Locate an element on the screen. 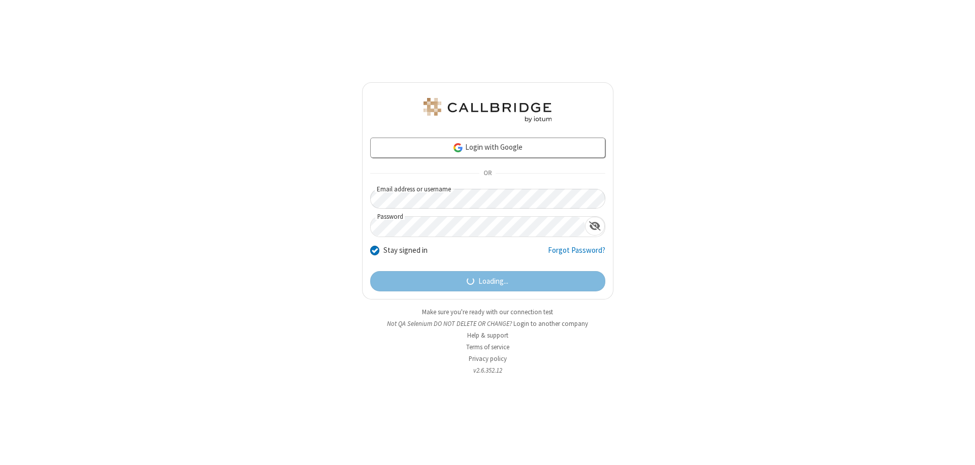 The image size is (975, 465). input: Password is located at coordinates (478, 226).